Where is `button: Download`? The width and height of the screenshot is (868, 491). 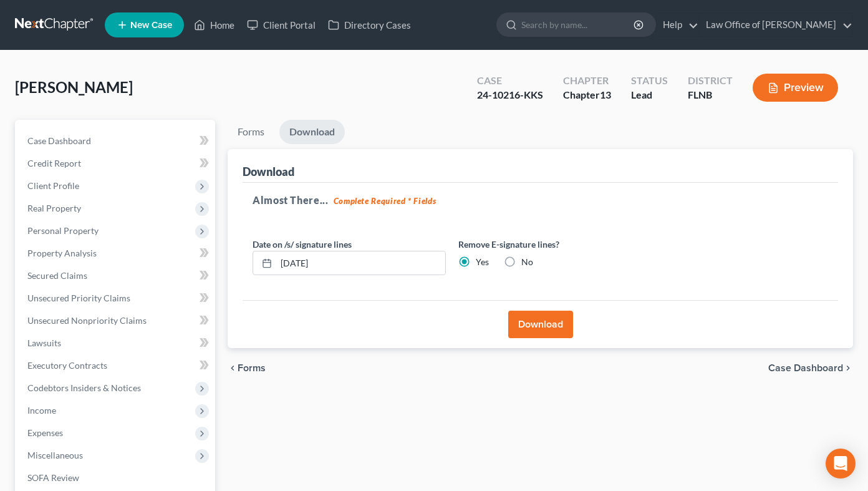
button: Download is located at coordinates (541, 325).